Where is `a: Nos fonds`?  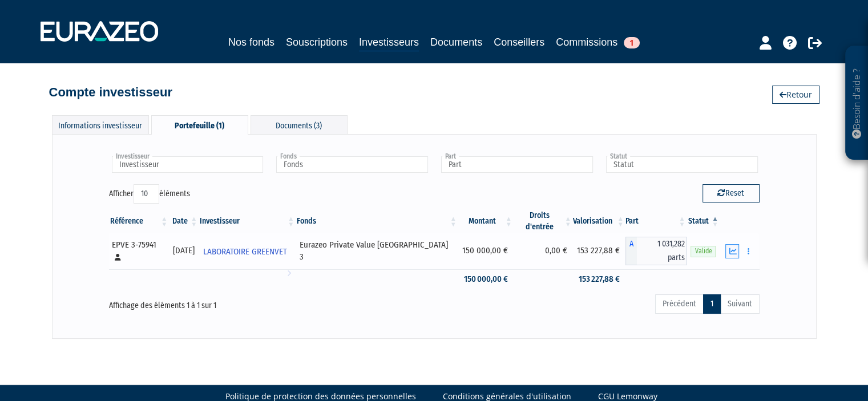 a: Nos fonds is located at coordinates (251, 42).